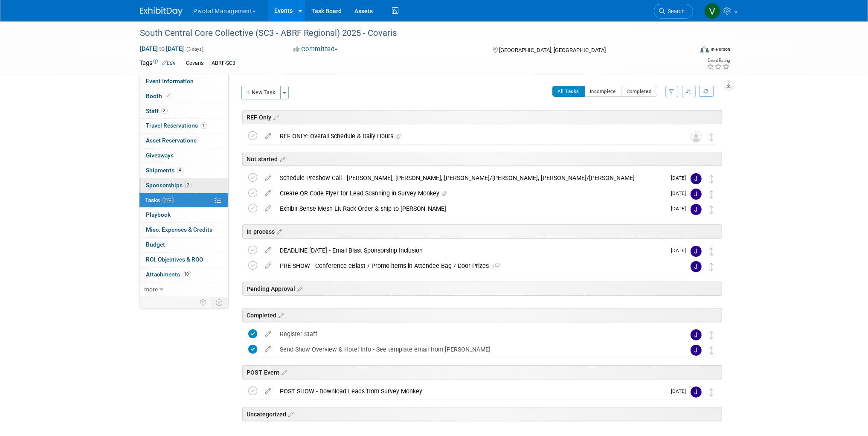 Image resolution: width=868 pixels, height=436 pixels. What do you see at coordinates (224, 63) in the screenshot?
I see `div: ABRF-SC3` at bounding box center [224, 63].